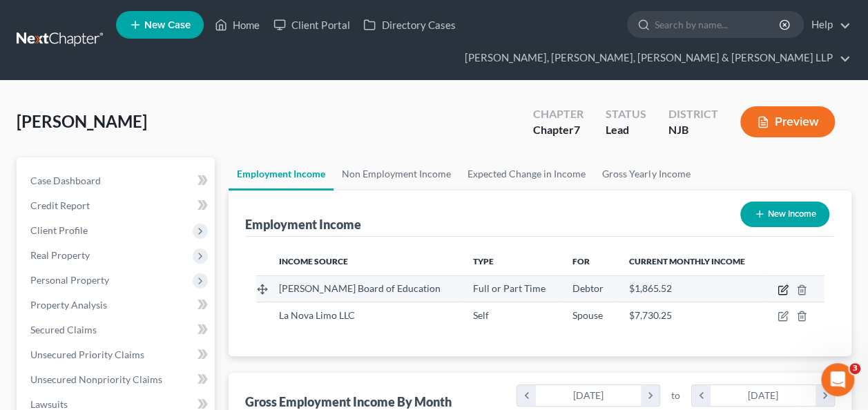 Image resolution: width=868 pixels, height=410 pixels. Describe the element at coordinates (87, 354) in the screenshot. I see `span: Unsecured Priority Claims` at that location.